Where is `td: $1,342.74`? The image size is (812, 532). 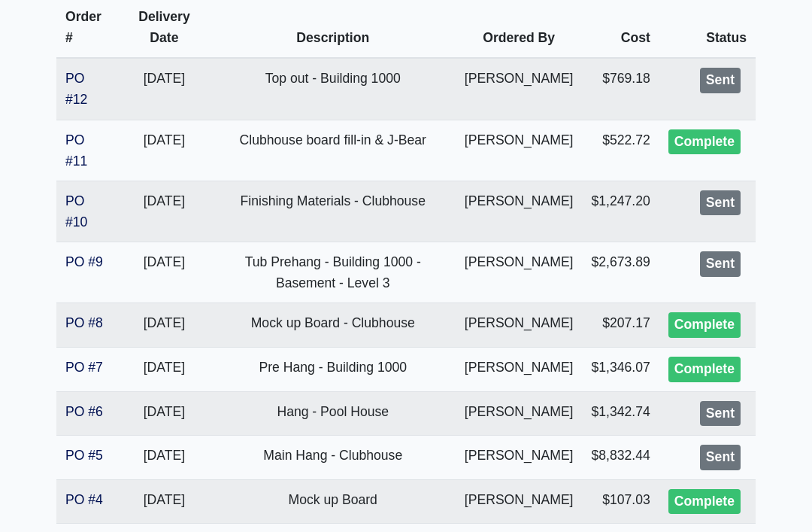 td: $1,342.74 is located at coordinates (621, 413).